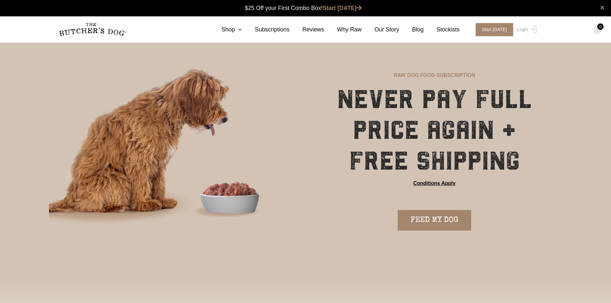  I want to click on img: blaze-subscription-hero, so click(177, 149).